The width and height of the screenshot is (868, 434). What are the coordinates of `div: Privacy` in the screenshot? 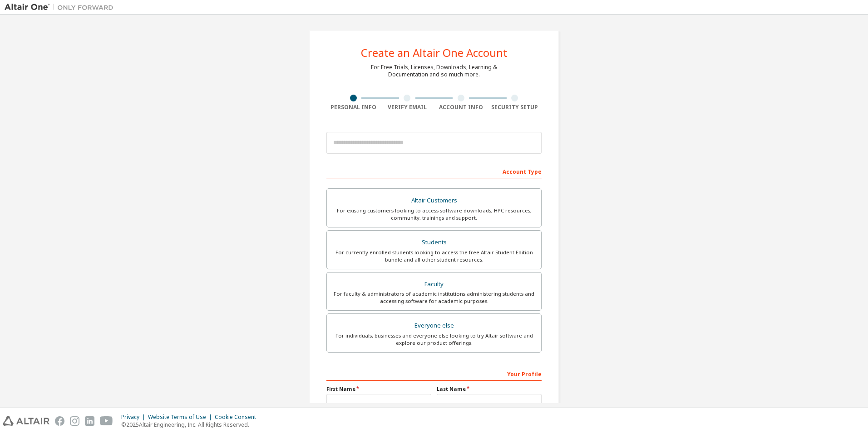 It's located at (134, 417).